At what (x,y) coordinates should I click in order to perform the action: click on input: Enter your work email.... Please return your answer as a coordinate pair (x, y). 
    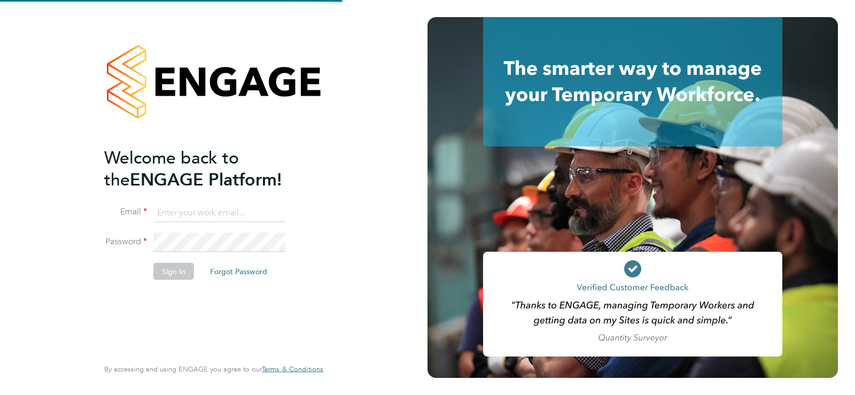
    Looking at the image, I should click on (219, 213).